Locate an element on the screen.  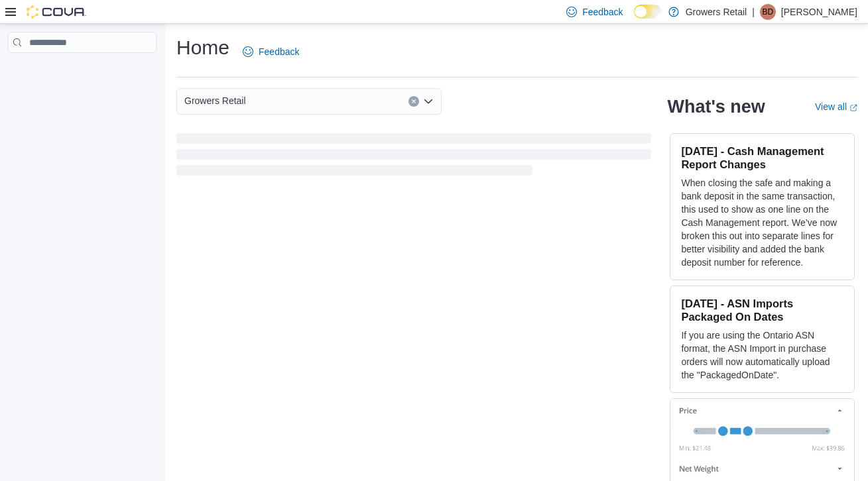
button: Clear input is located at coordinates (413, 102).